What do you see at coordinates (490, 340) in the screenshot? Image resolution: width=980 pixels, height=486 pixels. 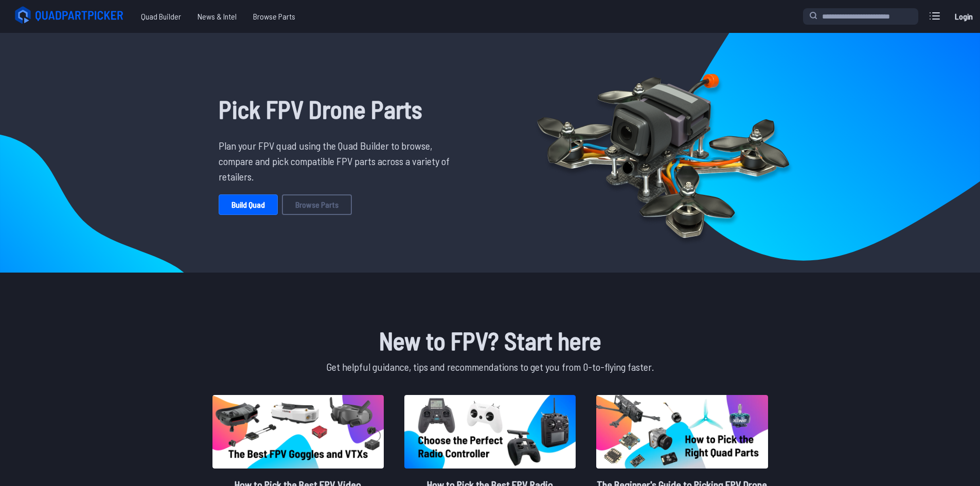 I see `h1: New to FPV? Start here` at bounding box center [490, 340].